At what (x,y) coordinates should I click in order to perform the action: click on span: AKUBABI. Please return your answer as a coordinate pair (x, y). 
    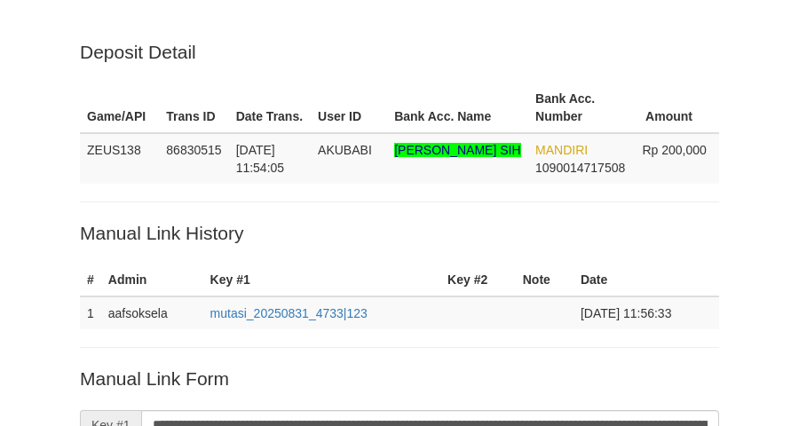
    Looking at the image, I should click on (344, 150).